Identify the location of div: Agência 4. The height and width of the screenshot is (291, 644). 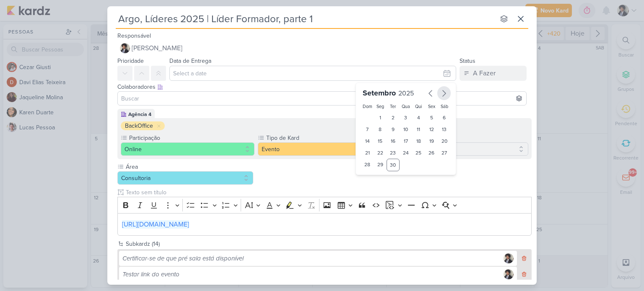
(139, 115).